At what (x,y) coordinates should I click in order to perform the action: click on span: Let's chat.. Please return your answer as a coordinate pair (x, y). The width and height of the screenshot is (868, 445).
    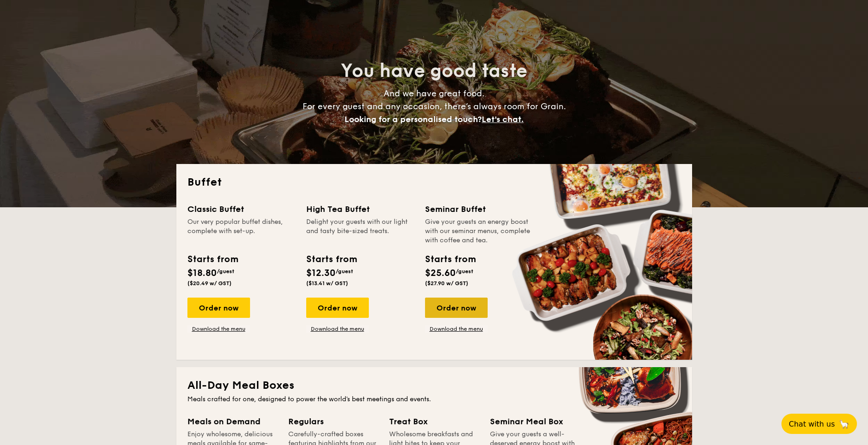
    Looking at the image, I should click on (502, 119).